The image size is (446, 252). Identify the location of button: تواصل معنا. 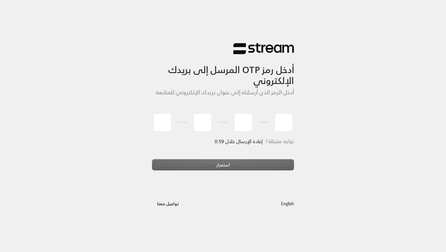
(168, 204).